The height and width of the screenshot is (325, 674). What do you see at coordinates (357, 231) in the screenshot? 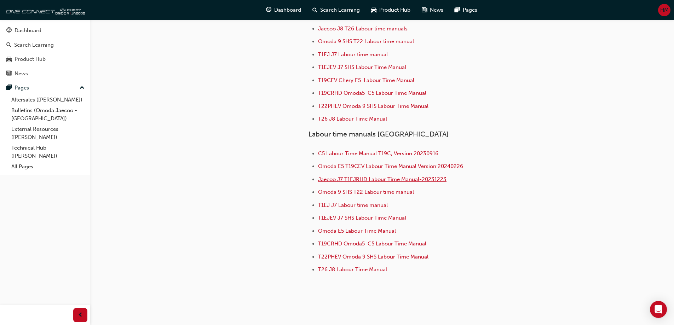
I see `a: Omoda E5 Labour Time Manual` at bounding box center [357, 231].